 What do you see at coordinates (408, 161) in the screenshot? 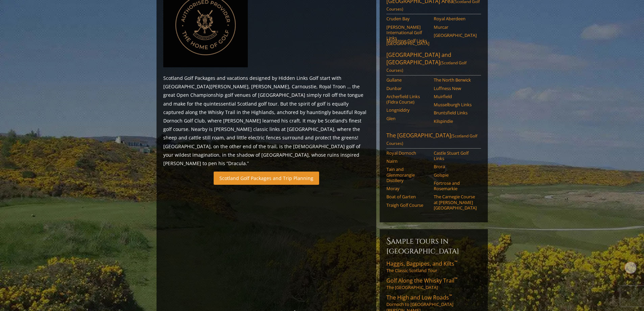
I see `a: Nairn` at bounding box center [408, 161].